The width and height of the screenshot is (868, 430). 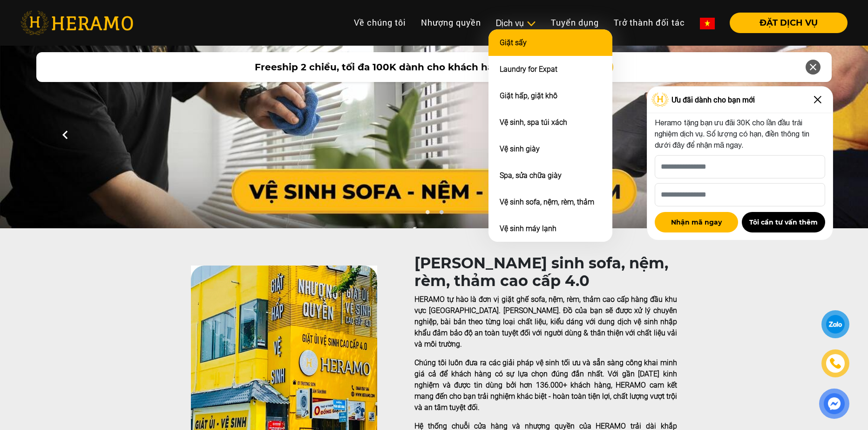 What do you see at coordinates (530, 175) in the screenshot?
I see `a: Spa, sửa chữa giày` at bounding box center [530, 175].